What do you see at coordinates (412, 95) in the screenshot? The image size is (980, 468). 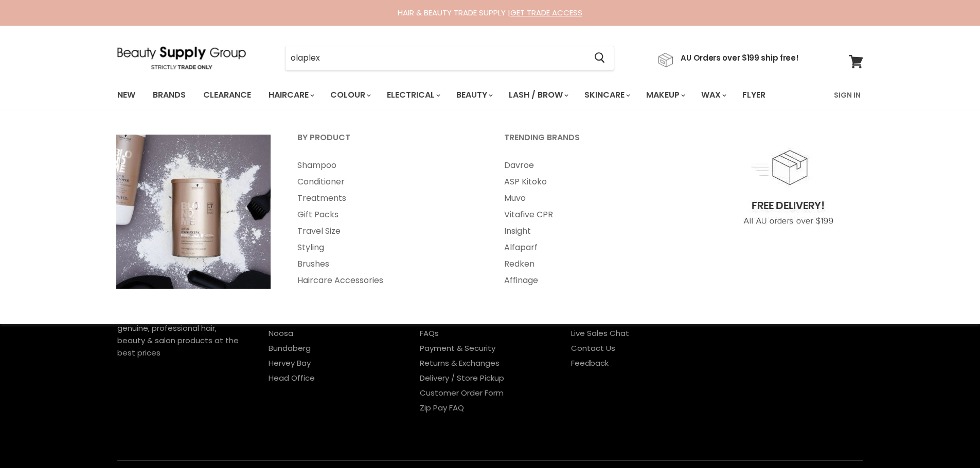 I see `a: Electrical` at bounding box center [412, 95].